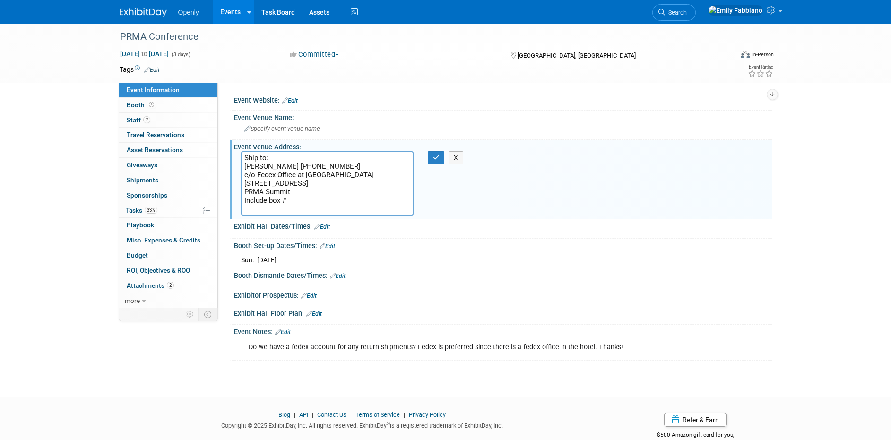 This screenshot has width=891, height=440. What do you see at coordinates (168, 180) in the screenshot?
I see `a: Shipments` at bounding box center [168, 180].